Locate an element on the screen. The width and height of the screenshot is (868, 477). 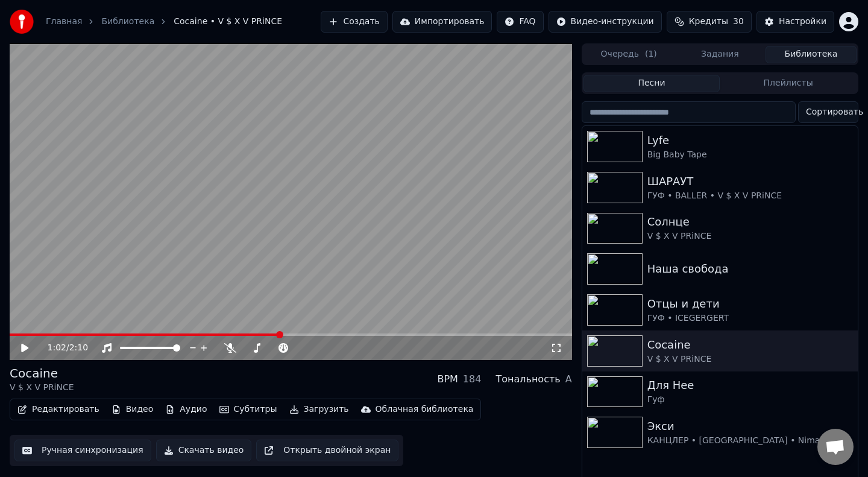
span: Сортировать is located at coordinates (834, 112).